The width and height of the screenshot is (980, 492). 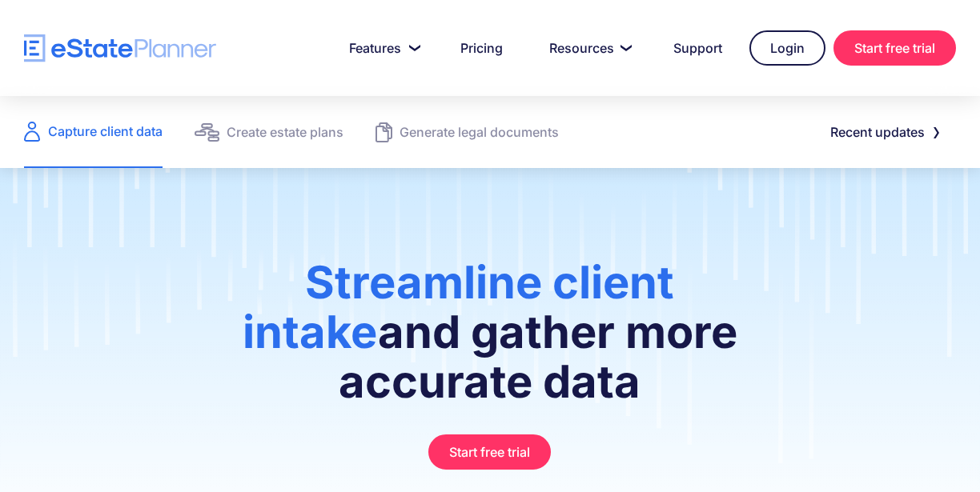 I want to click on div: Generate legal documents, so click(x=479, y=132).